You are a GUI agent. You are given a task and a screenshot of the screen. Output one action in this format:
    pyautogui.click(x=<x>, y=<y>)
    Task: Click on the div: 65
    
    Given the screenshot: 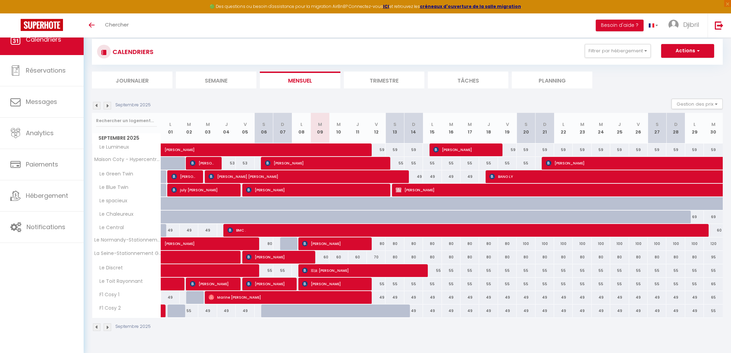 What is the action you would take?
    pyautogui.click(x=713, y=297)
    